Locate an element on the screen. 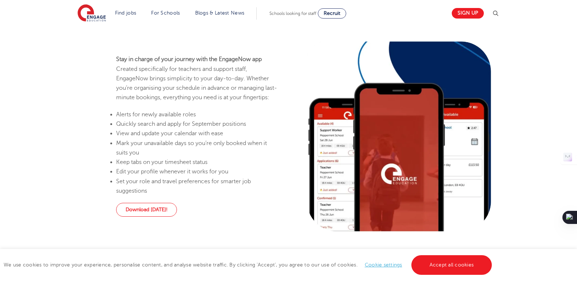 This screenshot has width=577, height=281. li: View and update your calendar with ease is located at coordinates (197, 134).